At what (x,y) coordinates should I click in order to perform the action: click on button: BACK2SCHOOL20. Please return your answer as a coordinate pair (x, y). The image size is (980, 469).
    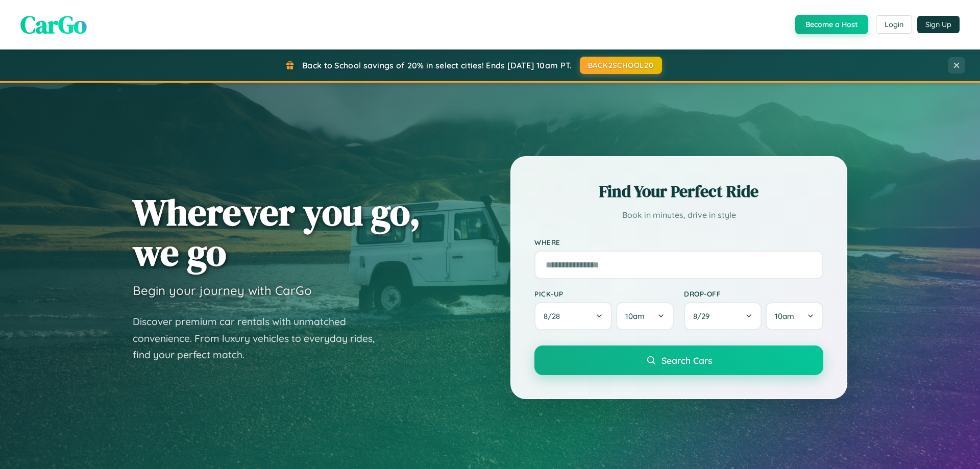
    Looking at the image, I should click on (621, 65).